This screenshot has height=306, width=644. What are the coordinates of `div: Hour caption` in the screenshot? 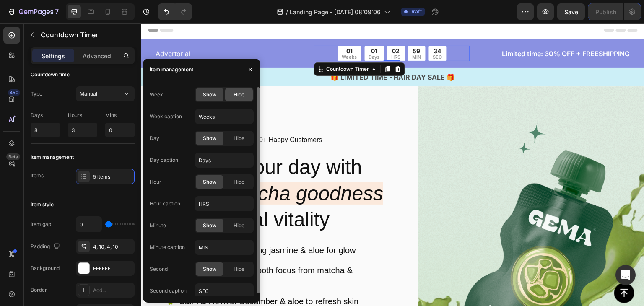 It's located at (165, 204).